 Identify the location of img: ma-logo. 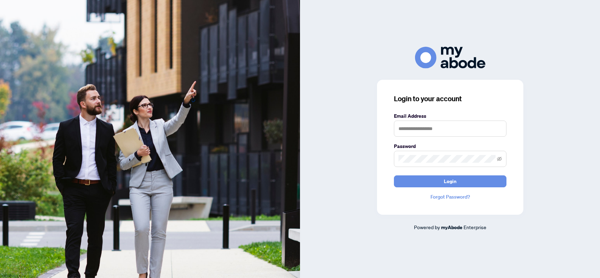
(450, 57).